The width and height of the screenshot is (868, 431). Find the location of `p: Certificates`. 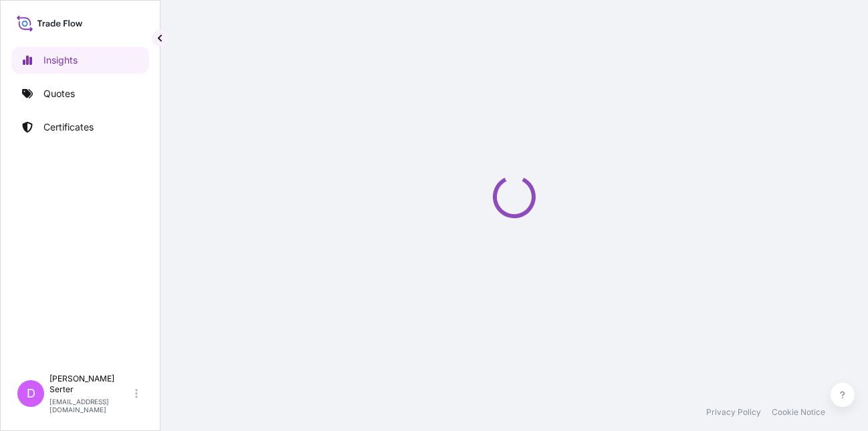

p: Certificates is located at coordinates (68, 128).